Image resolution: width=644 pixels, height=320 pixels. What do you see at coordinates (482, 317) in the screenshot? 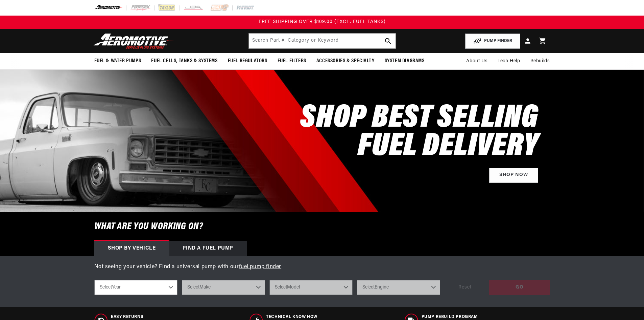
I see `span: Pump Rebuild program` at bounding box center [482, 317].